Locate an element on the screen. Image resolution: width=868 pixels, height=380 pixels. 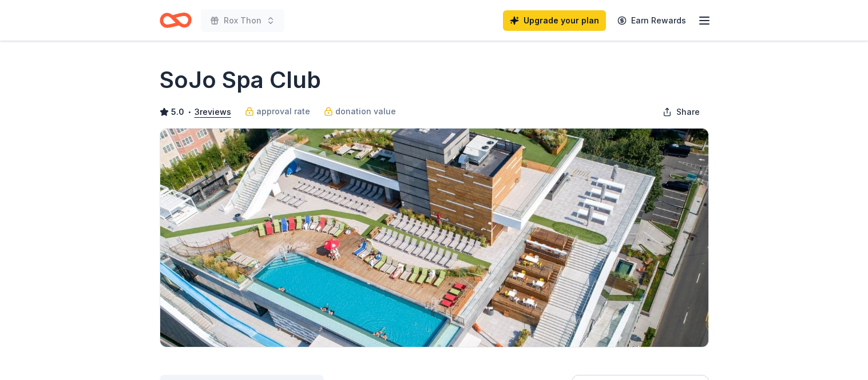
button: Share is located at coordinates (681, 112).